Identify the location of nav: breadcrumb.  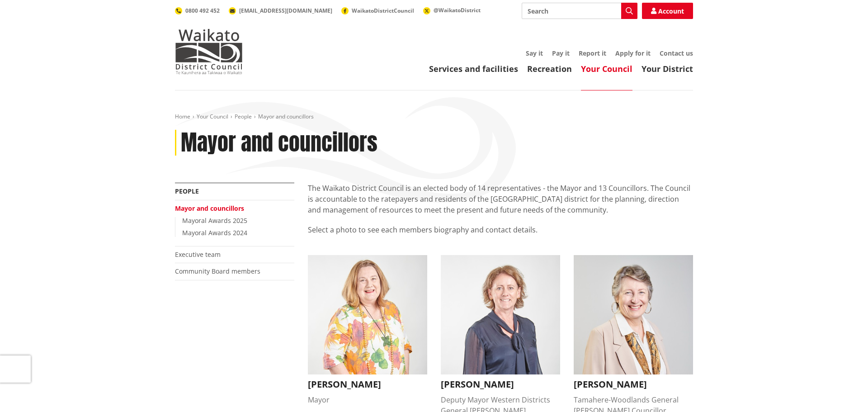
(434, 116).